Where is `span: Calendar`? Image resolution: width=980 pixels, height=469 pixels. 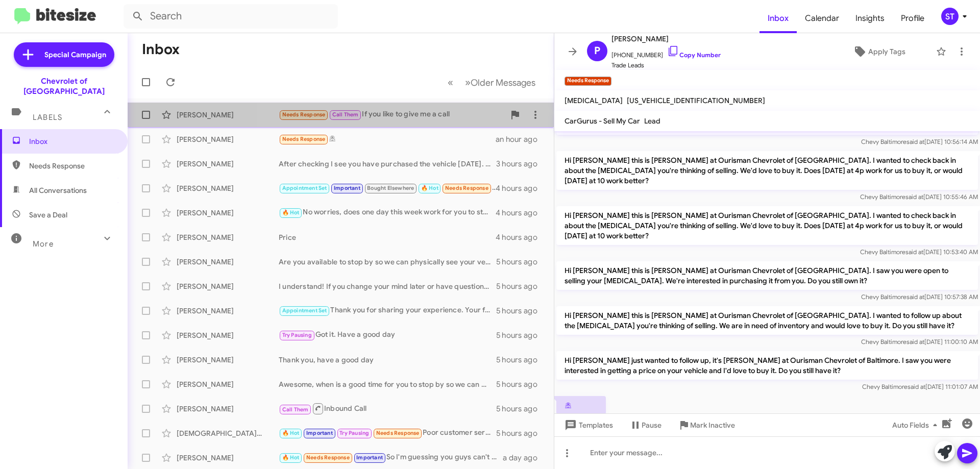 span: Calendar is located at coordinates (822, 18).